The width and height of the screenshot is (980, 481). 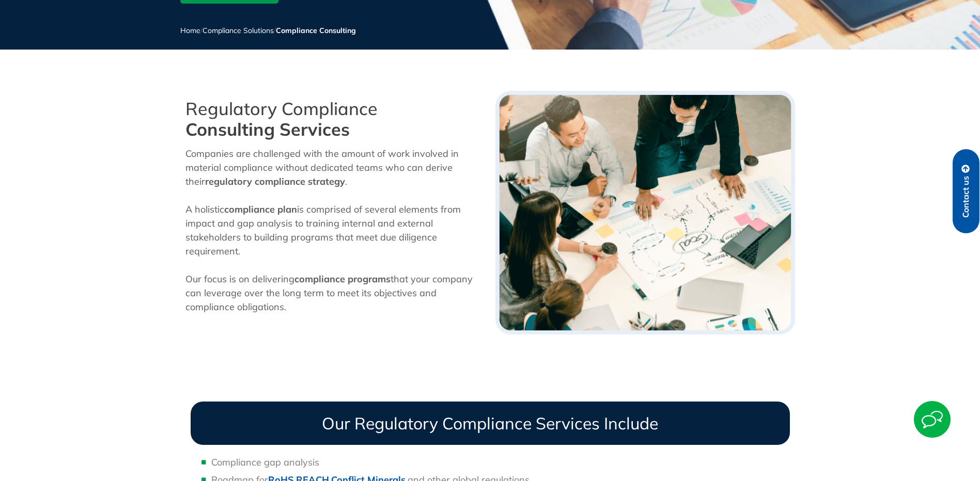 What do you see at coordinates (966, 196) in the screenshot?
I see `span: Contact us` at bounding box center [966, 196].